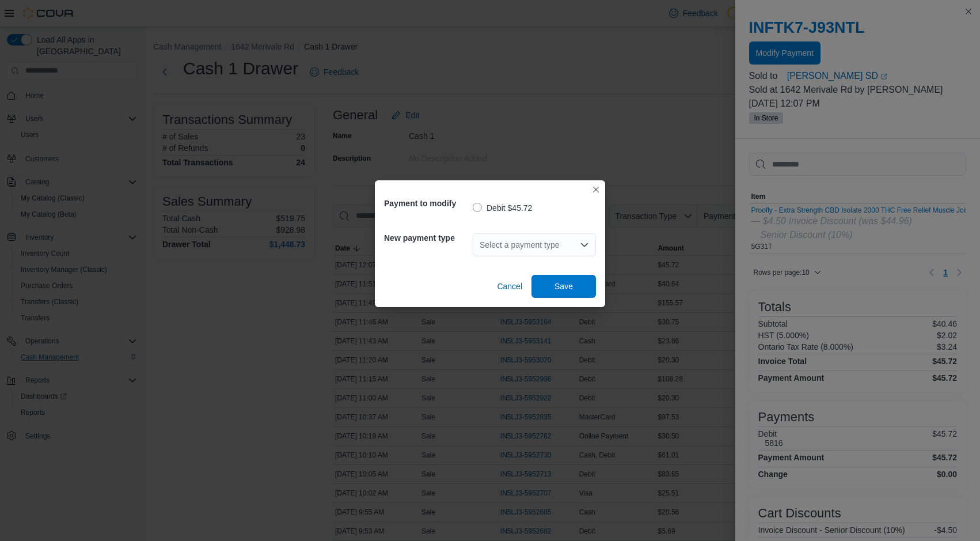  What do you see at coordinates (597, 190) in the screenshot?
I see `button: Closes this modal window` at bounding box center [597, 190].